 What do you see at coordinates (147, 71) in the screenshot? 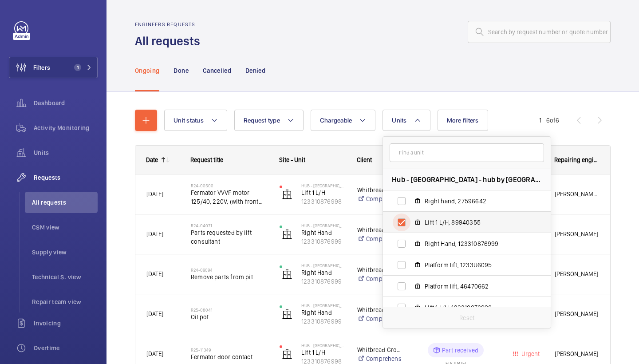
I see `p: Ongoing` at bounding box center [147, 71].